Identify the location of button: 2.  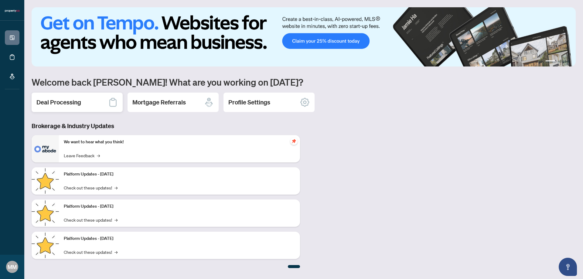
(558, 62).